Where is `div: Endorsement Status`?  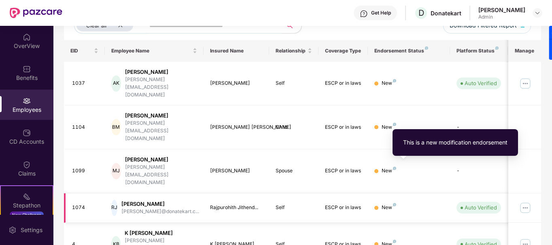
div: Endorsement Status is located at coordinates (408, 51).